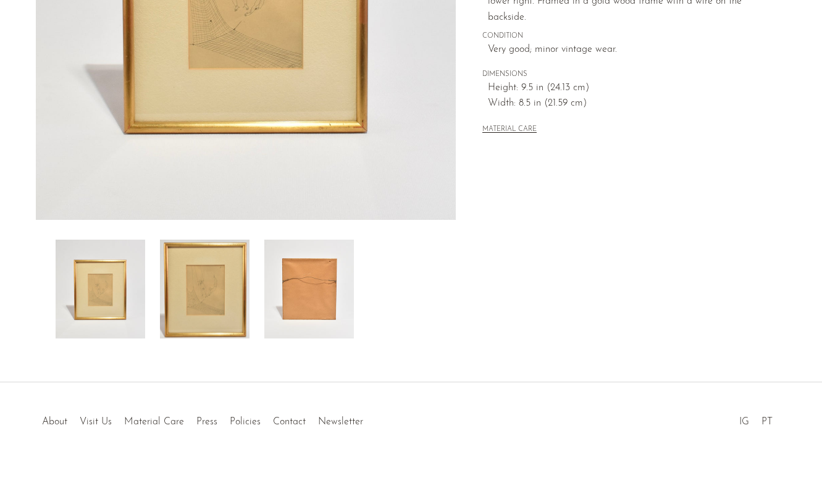 This screenshot has width=822, height=504. I want to click on a: Material Care, so click(153, 421).